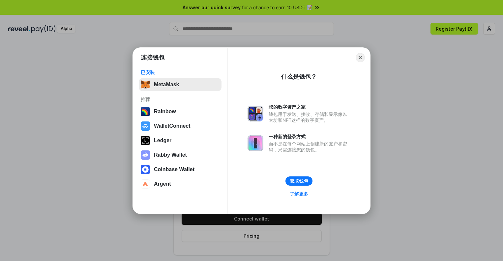 Image resolution: width=503 pixels, height=261 pixels. What do you see at coordinates (299, 181) in the screenshot?
I see `div: 获取钱包` at bounding box center [299, 181].